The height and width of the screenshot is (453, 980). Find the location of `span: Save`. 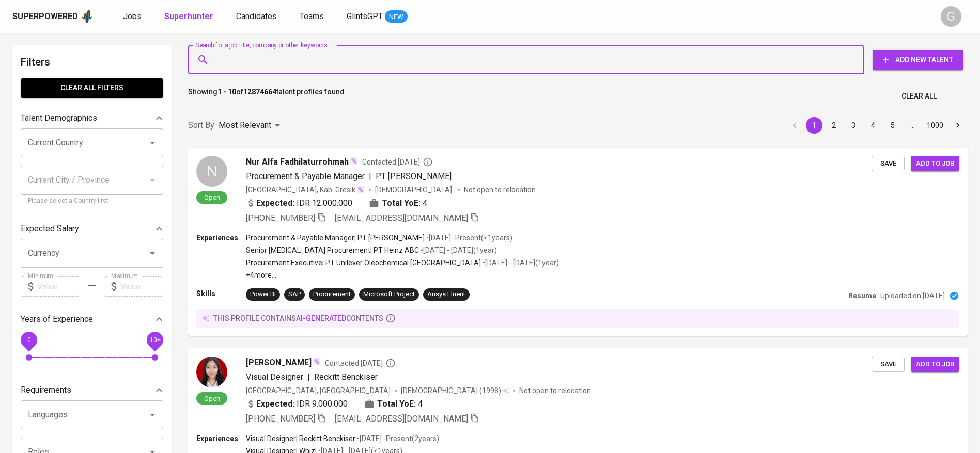

span: Save is located at coordinates (888, 163).